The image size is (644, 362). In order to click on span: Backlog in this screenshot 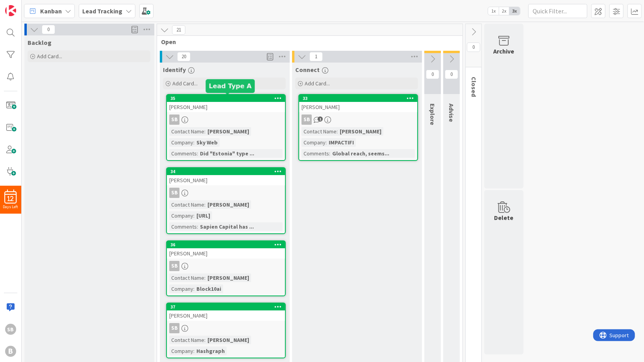, I will do `click(40, 43)`.